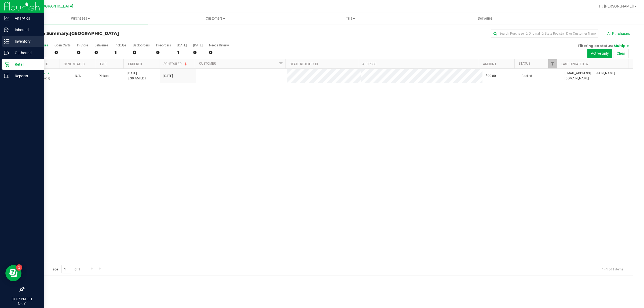 The height and width of the screenshot is (308, 644). What do you see at coordinates (42, 73) in the screenshot?
I see `a: 11821267` at bounding box center [42, 73].